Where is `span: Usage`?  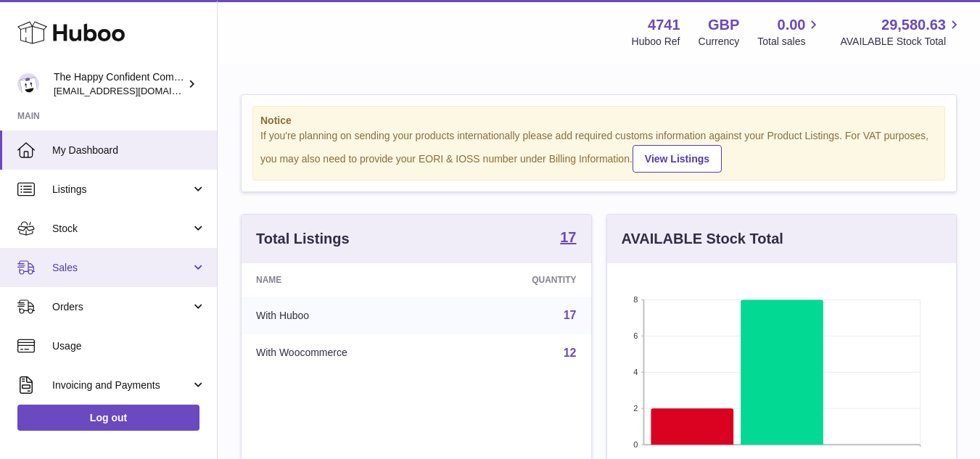
span: Usage is located at coordinates (129, 346).